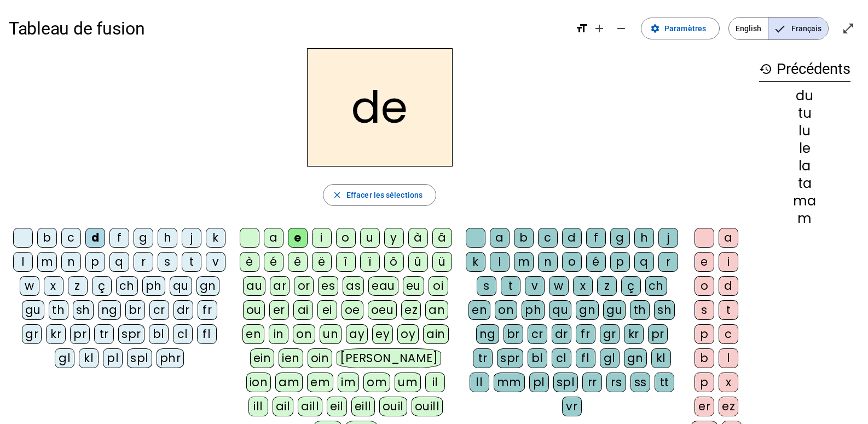 The width and height of the screenshot is (868, 424). I want to click on div: es, so click(328, 286).